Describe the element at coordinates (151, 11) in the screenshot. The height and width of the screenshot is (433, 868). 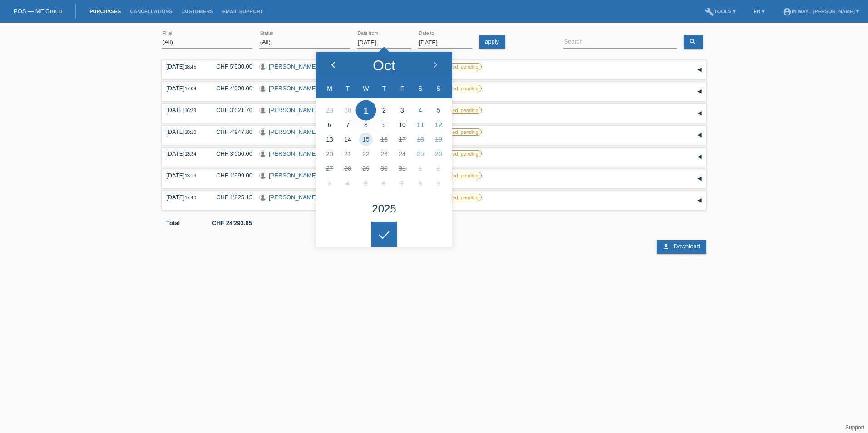
I see `a: Cancellations` at that location.